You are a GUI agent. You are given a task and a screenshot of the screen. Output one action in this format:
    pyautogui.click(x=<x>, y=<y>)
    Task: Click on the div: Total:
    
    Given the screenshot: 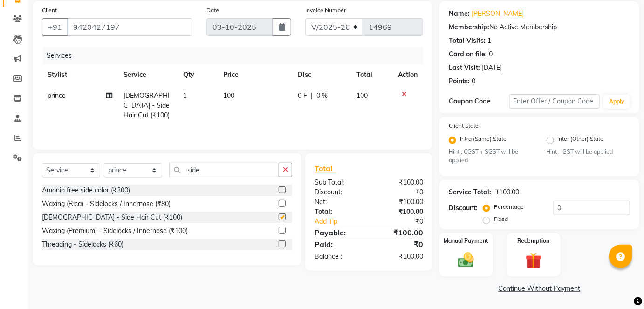 What is the action you would take?
    pyautogui.click(x=338, y=212)
    